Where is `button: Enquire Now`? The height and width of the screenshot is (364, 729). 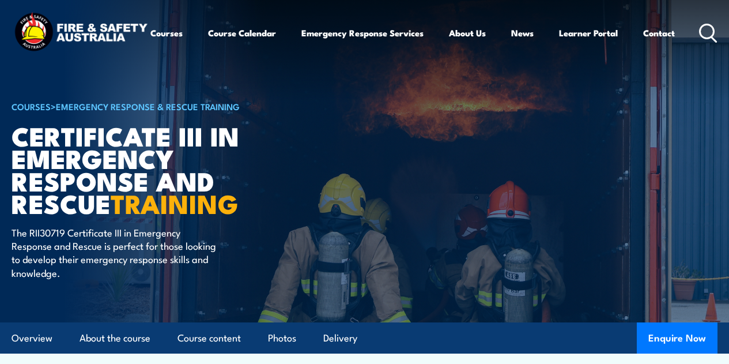 button: Enquire Now is located at coordinates (677, 338).